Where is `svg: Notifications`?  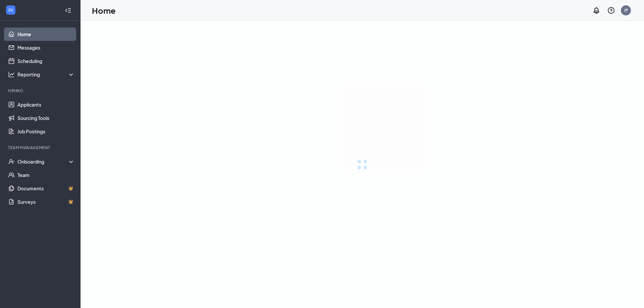
svg: Notifications is located at coordinates (597, 11).